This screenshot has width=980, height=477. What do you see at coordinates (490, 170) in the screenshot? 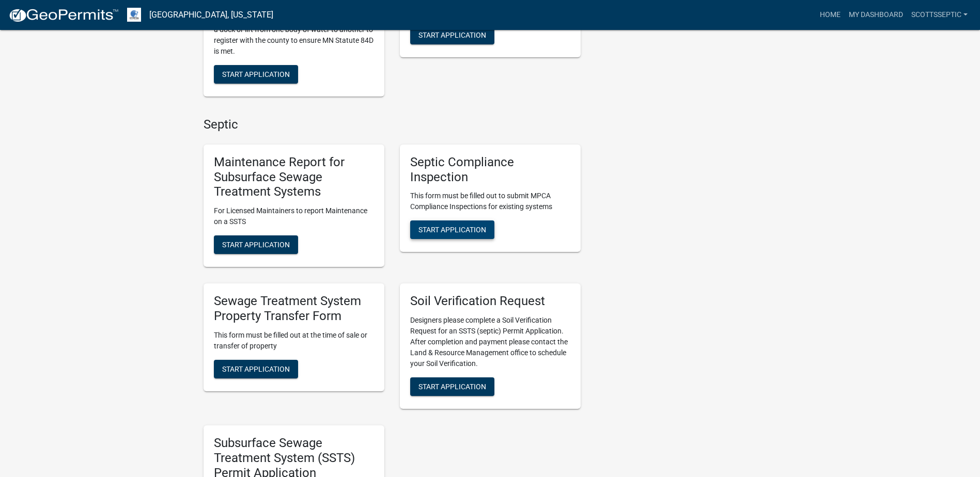
I see `h5: Septic Compliance Inspection` at bounding box center [490, 170].